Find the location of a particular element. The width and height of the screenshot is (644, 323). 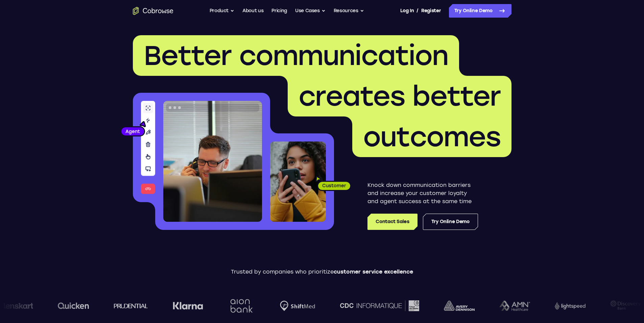

span: outcomes is located at coordinates (432, 137).